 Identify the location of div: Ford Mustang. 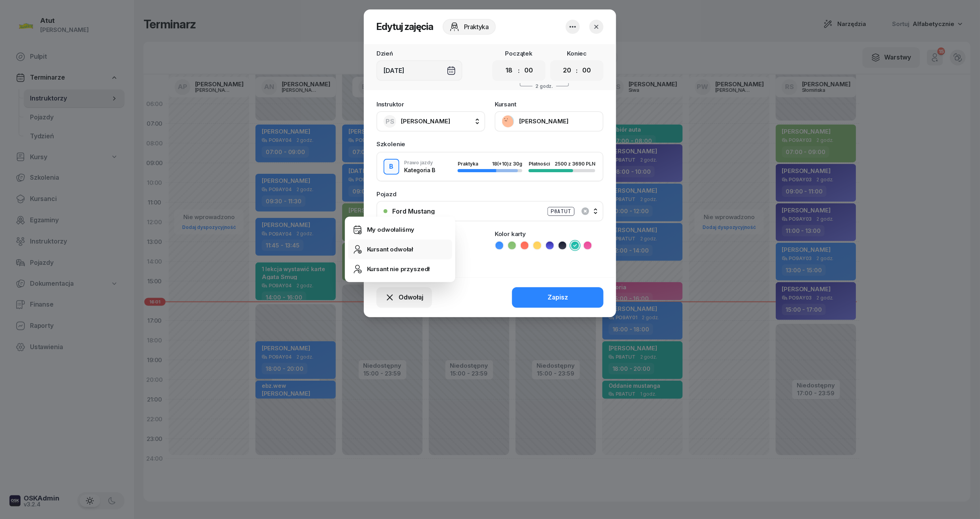
(413, 211).